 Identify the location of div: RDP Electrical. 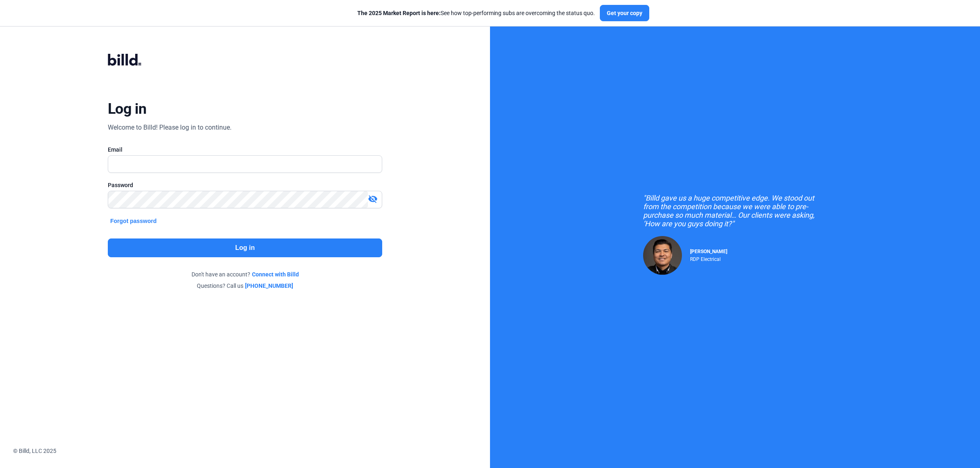
(708, 258).